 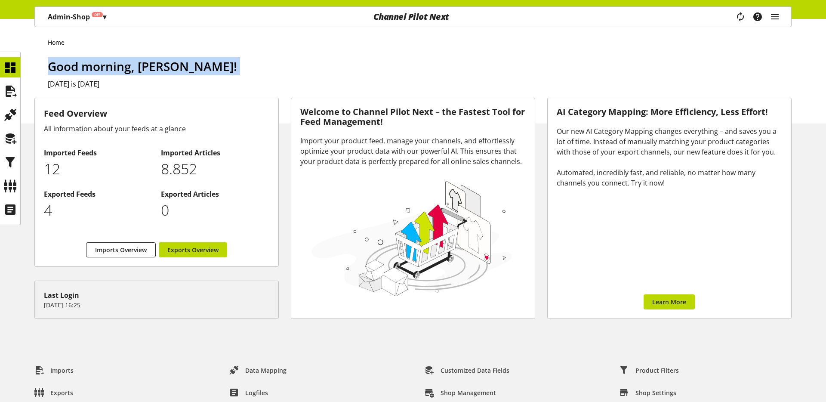 I want to click on h2: Imported Articles, so click(x=215, y=153).